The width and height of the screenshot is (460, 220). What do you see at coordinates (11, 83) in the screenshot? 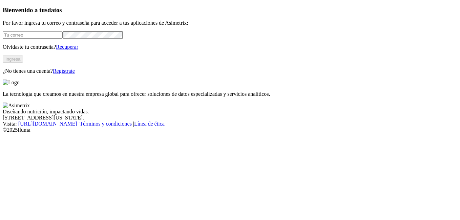
I see `img: Logo` at bounding box center [11, 83].